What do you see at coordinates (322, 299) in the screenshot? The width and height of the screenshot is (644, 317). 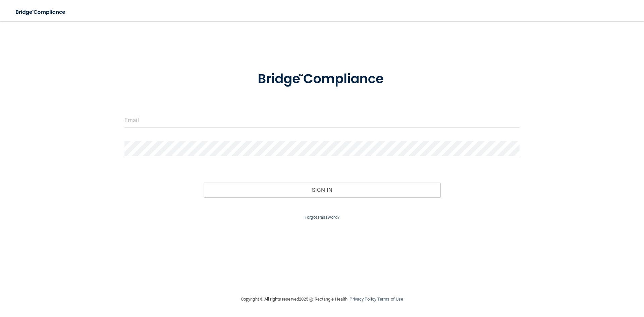 I see `div: Copyright © All rights reserved 2025 @ Rectangle Health | |` at bounding box center [322, 299].